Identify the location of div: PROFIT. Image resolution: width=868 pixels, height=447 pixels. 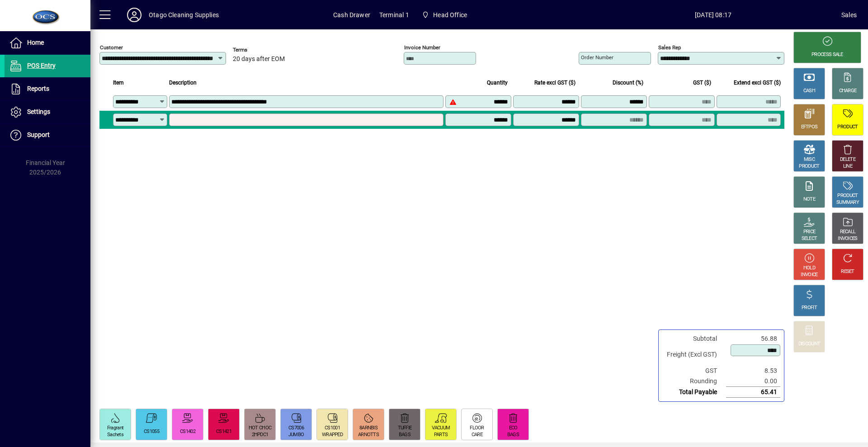
(809, 308).